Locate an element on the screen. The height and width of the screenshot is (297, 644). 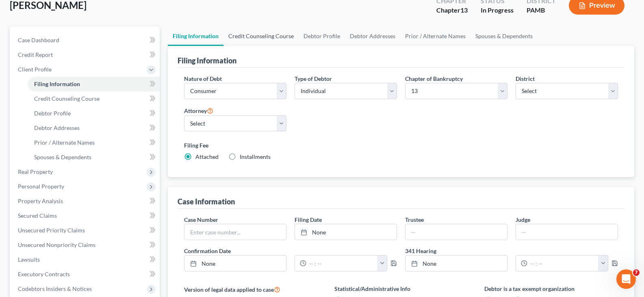
a: Lawsuits is located at coordinates (85, 259).